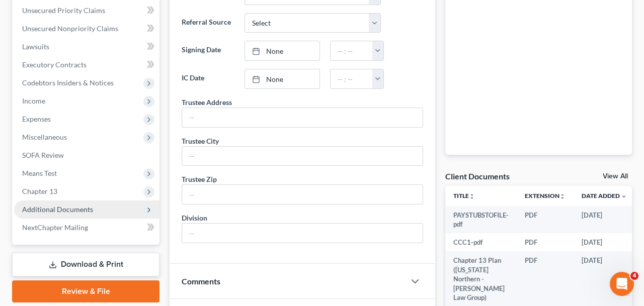 The height and width of the screenshot is (306, 644). Describe the element at coordinates (55, 65) in the screenshot. I see `span: Executory Contracts` at that location.